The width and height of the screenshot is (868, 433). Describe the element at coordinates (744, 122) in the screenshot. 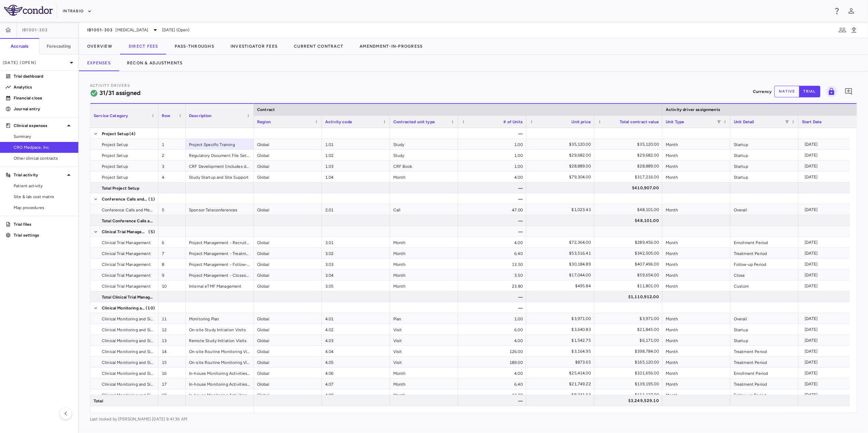

I see `span: Unit Detail` at that location.